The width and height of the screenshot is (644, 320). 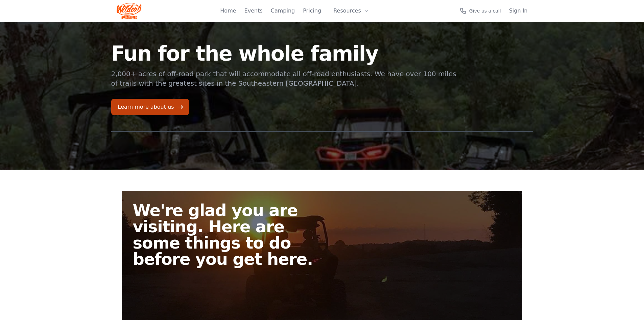 I want to click on a: Events, so click(x=254, y=11).